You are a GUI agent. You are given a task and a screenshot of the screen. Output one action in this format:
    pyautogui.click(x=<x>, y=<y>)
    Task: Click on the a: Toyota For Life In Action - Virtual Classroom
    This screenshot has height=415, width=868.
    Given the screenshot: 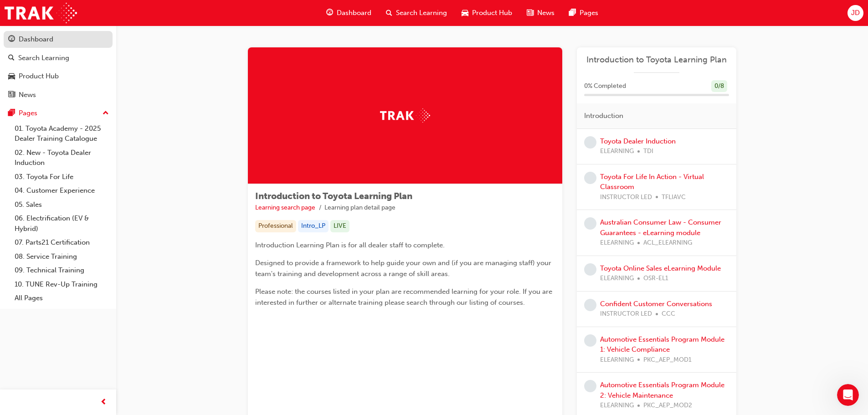 What is the action you would take?
    pyautogui.click(x=652, y=181)
    